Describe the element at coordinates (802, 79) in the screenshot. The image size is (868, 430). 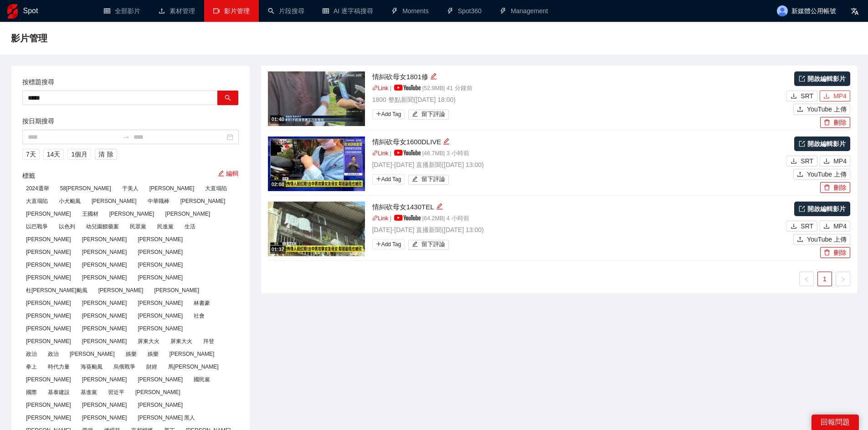
I see `span: export` at that location.